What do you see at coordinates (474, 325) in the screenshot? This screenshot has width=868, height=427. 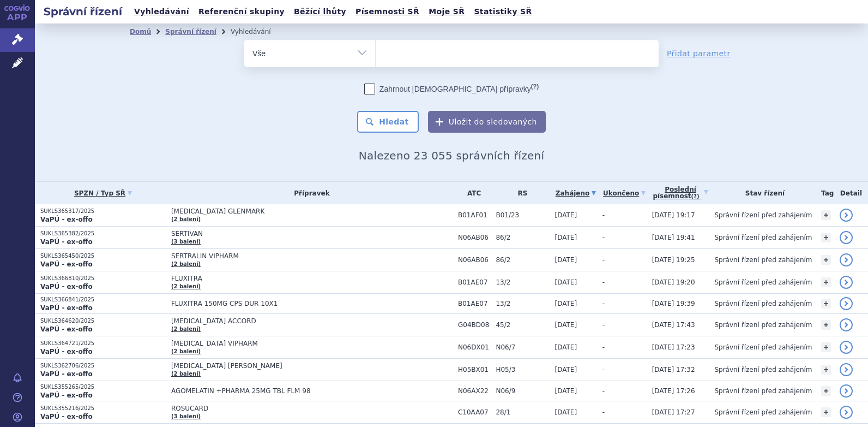 I see `span: G04BD08` at bounding box center [474, 325].